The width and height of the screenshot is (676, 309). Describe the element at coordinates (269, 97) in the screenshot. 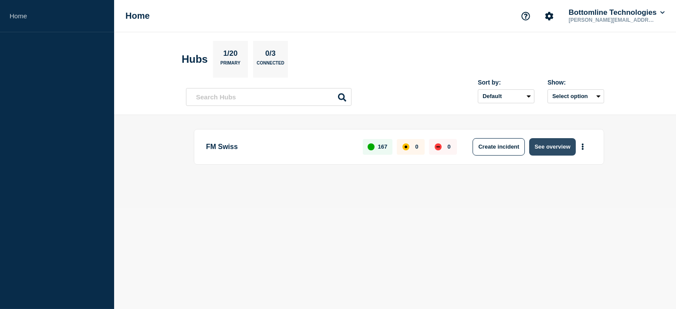

I see `input: Search Hubs` at that location.